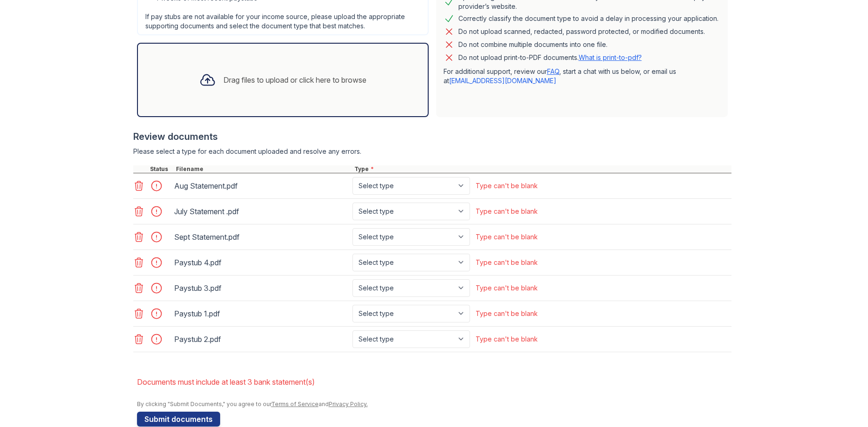 This screenshot has height=427, width=868. Describe the element at coordinates (435, 382) in the screenshot. I see `li: Documents must include at least 3 bank statement(s)` at that location.